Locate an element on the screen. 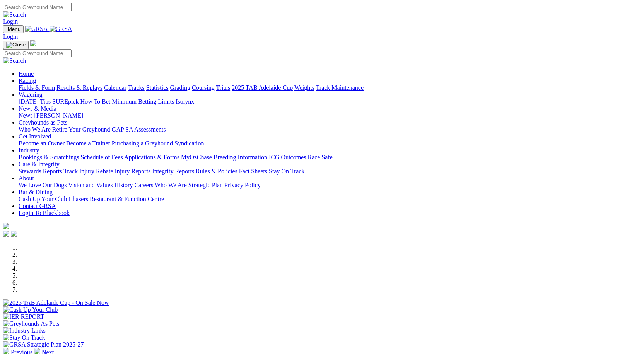 This screenshot has height=357, width=644. a: News is located at coordinates (25, 115).